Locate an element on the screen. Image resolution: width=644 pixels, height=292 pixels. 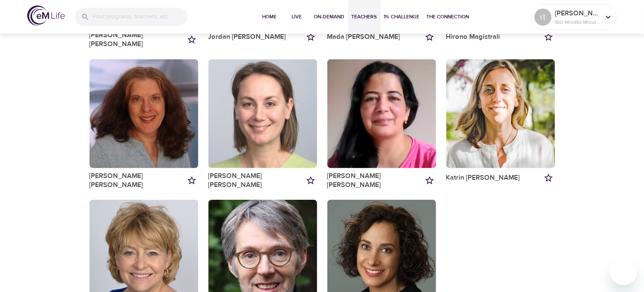
img: logo is located at coordinates (46, 15).